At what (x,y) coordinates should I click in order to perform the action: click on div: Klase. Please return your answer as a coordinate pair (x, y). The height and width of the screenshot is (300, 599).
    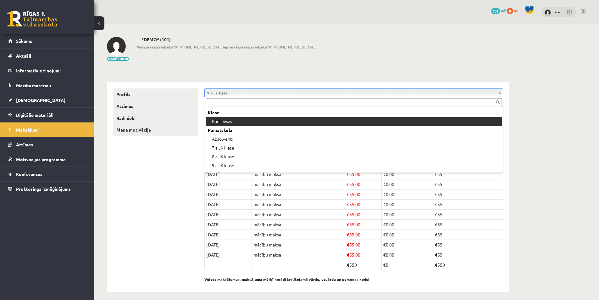
    Looking at the image, I should click on (354, 113).